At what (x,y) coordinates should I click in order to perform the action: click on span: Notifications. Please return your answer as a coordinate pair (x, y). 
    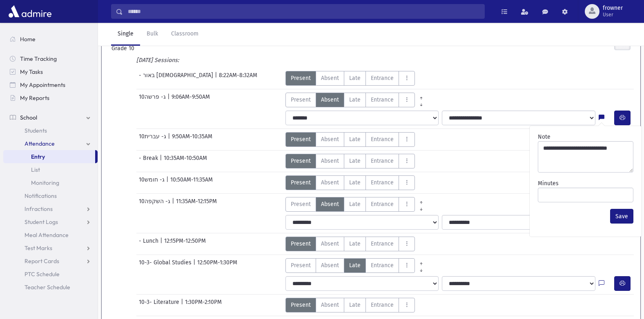
    Looking at the image, I should click on (41, 196).